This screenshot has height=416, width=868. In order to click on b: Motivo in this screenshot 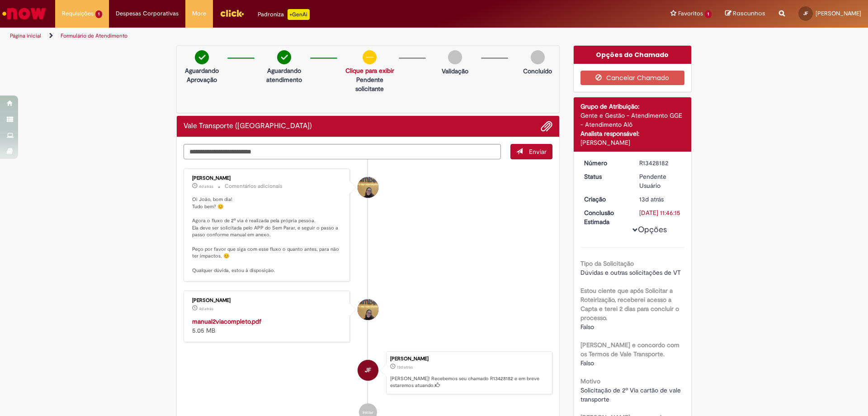, I will do `click(591, 381)`.